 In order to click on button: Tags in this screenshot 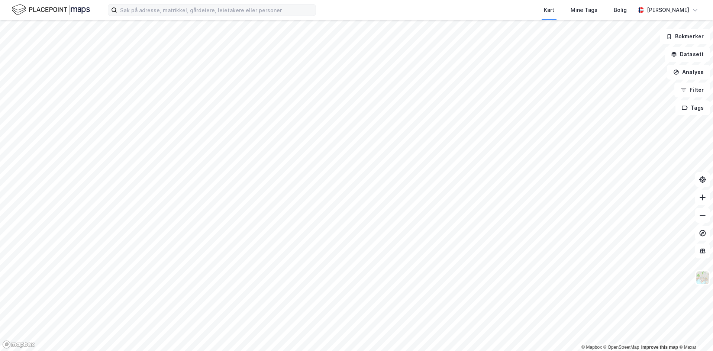, I will do `click(693, 108)`.